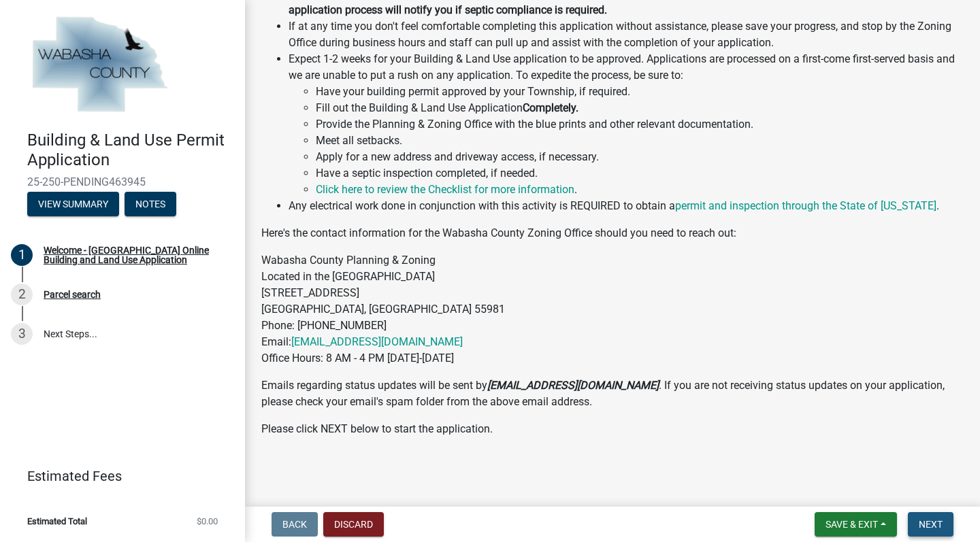  What do you see at coordinates (626, 124) in the screenshot?
I see `li: Expect 1-2 weeks for your Building & Land Use application to be approved. Applications are proces...` at bounding box center [626, 124].